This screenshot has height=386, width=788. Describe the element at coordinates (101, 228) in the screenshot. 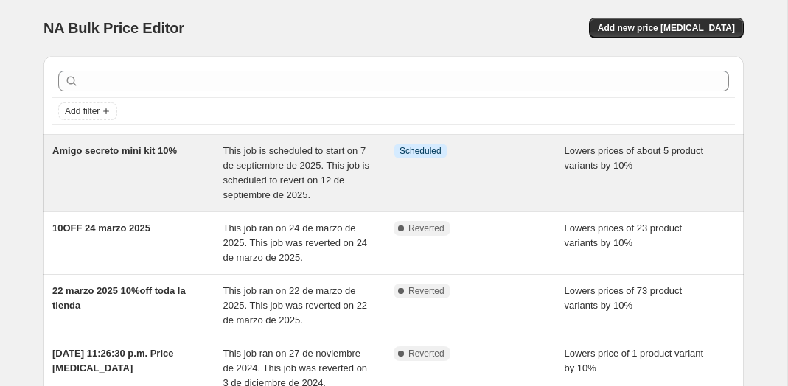

I see `span: 10OFF 24 marzo 2025` at that location.